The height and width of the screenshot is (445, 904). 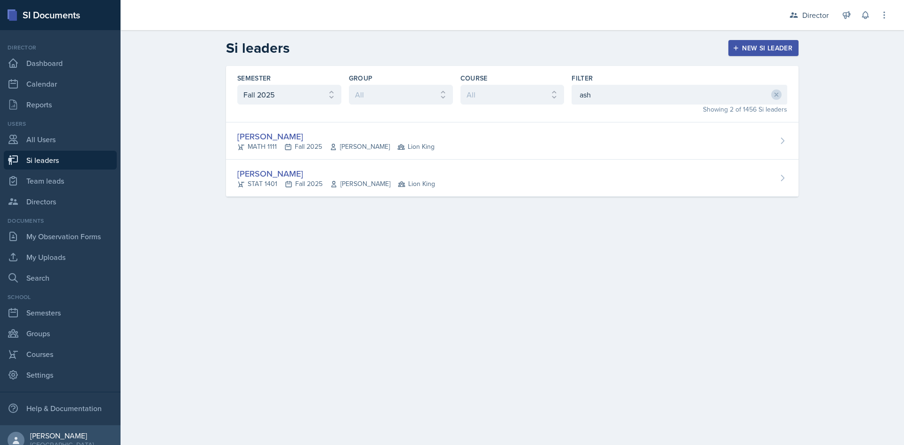 What do you see at coordinates (60, 297) in the screenshot?
I see `div: School` at bounding box center [60, 297].